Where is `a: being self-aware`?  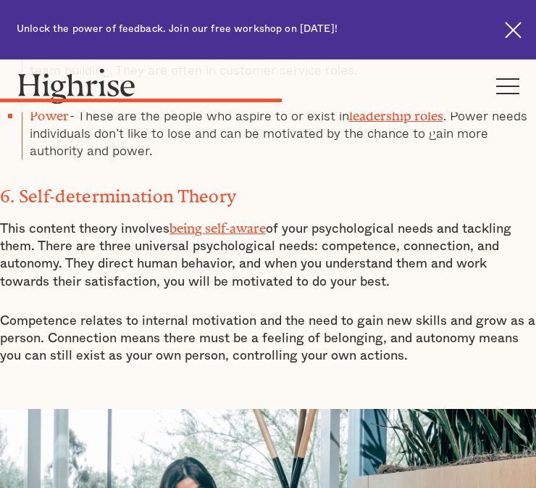 a: being self-aware is located at coordinates (217, 225).